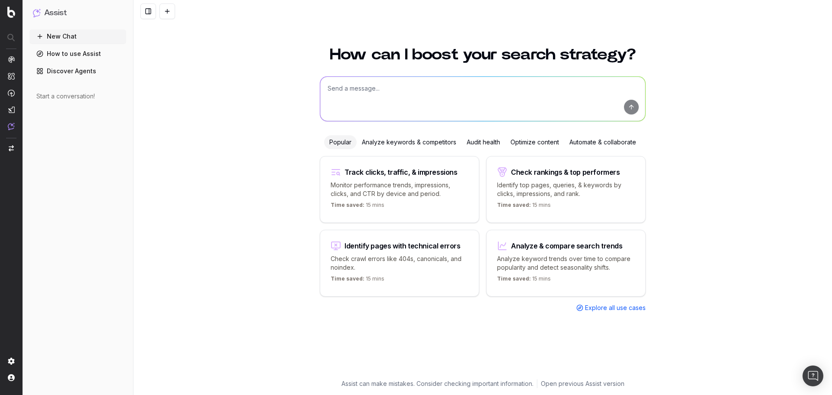 This screenshot has width=832, height=395. Describe the element at coordinates (11, 12) in the screenshot. I see `img: Botify logo` at that location.